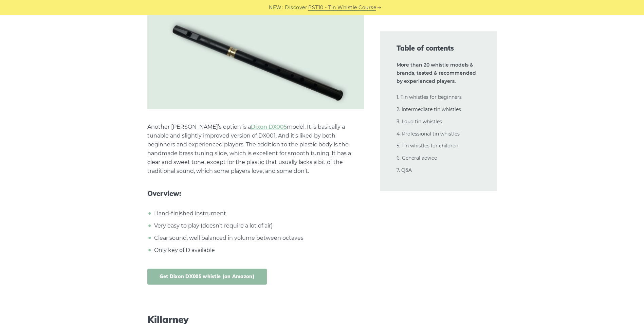 The width and height of the screenshot is (644, 324). What do you see at coordinates (255, 194) in the screenshot?
I see `span: Overview:` at bounding box center [255, 194].